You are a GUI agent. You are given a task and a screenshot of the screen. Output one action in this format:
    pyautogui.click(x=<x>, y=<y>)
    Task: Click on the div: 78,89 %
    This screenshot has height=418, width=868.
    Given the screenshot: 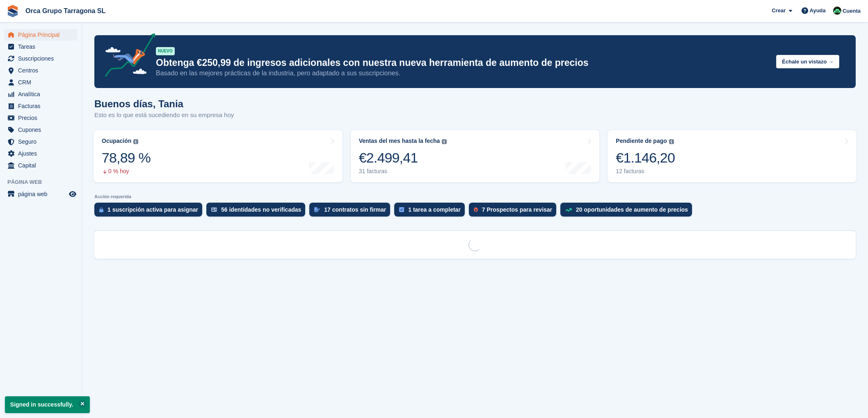 What is the action you would take?
    pyautogui.click(x=126, y=158)
    